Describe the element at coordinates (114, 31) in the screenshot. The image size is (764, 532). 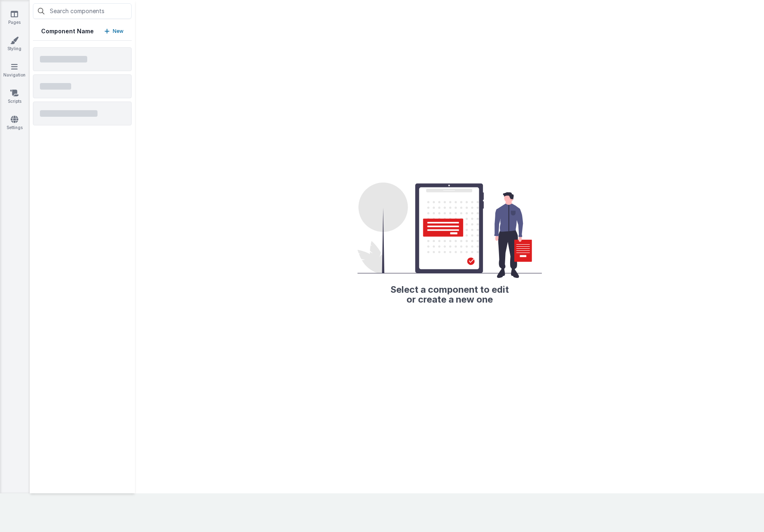
I see `button: New` at that location.